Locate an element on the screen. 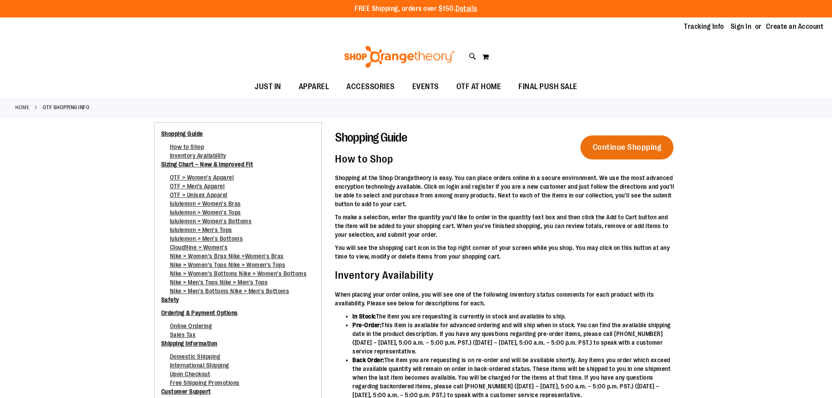  span: APPAREL is located at coordinates (314, 86).